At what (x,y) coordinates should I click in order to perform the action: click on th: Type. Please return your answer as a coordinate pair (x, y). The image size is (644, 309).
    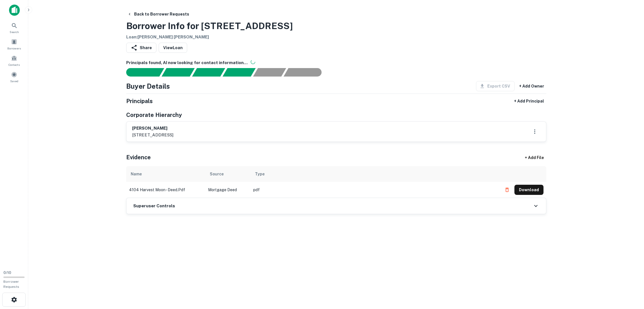
    Looking at the image, I should click on (375, 174).